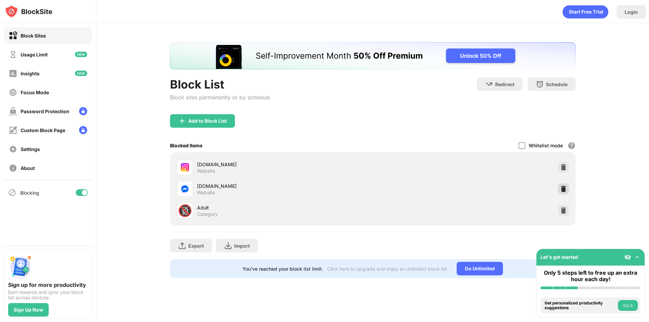 This screenshot has width=649, height=322. What do you see at coordinates (559, 257) in the screenshot?
I see `div: Let's get started` at bounding box center [559, 257].